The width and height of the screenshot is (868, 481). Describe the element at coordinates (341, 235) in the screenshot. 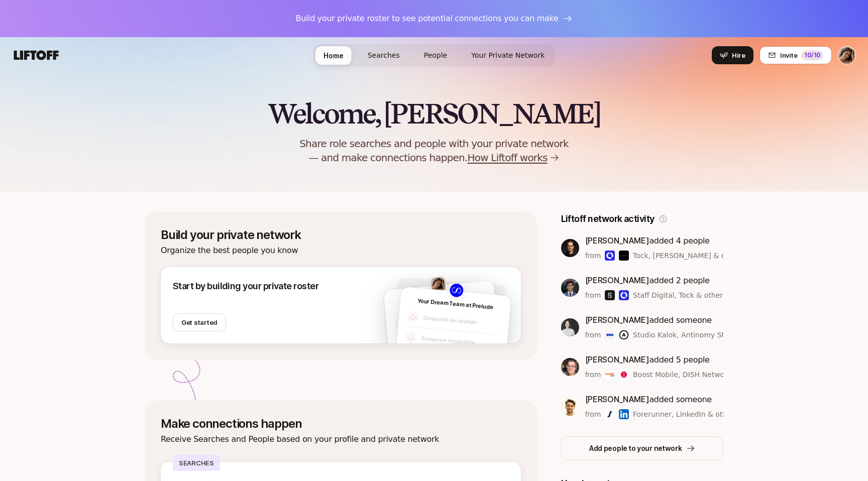

I see `p: Build your private network` at that location.